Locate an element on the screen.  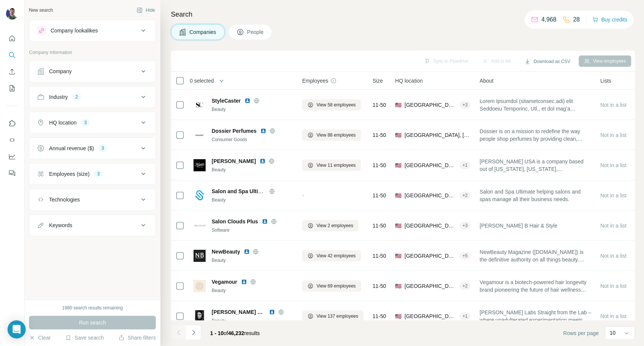
span: Lorem Ipsumdol (sitametconsec.adi) elit Seddoeiu Temporinc, Utl., et dol mag’a enimadm veniam qui... is located at coordinates (535, 105).